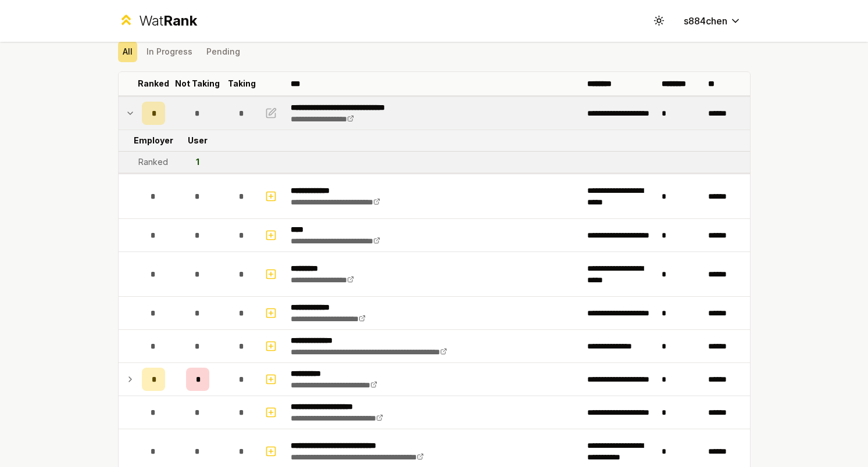 The height and width of the screenshot is (467, 868). What do you see at coordinates (180, 20) in the screenshot?
I see `span: Rank` at bounding box center [180, 20].